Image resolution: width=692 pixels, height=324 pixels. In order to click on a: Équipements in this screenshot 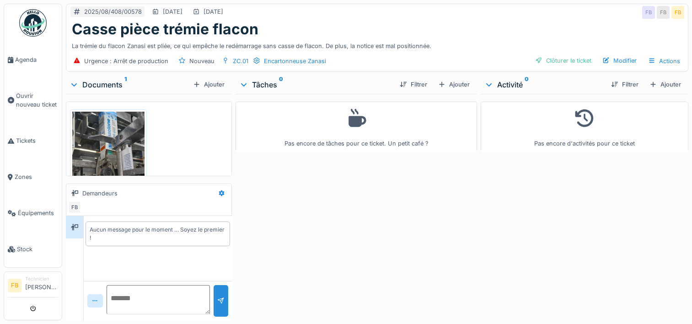, I will do `click(33, 213)`.